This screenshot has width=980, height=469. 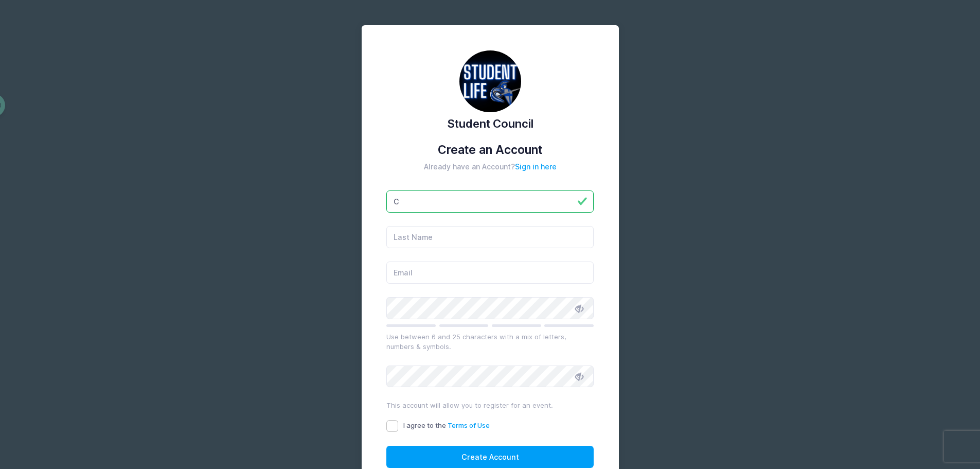 I want to click on h1: Create an Account, so click(x=490, y=150).